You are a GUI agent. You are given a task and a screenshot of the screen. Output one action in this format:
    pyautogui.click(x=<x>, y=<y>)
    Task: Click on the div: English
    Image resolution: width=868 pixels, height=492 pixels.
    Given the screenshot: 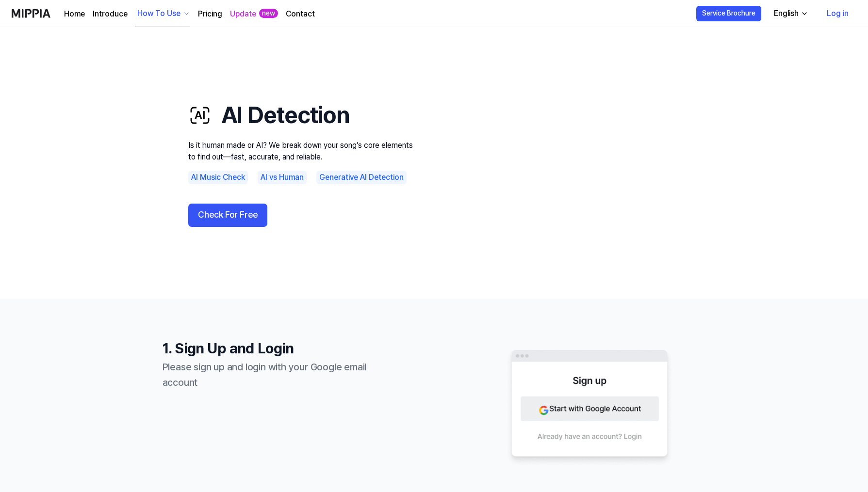 What is the action you would take?
    pyautogui.click(x=786, y=13)
    